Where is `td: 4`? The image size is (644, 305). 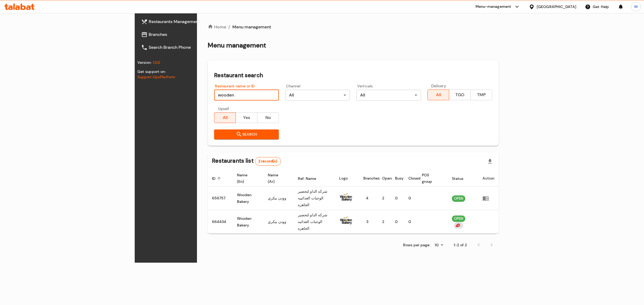 td: 4 is located at coordinates (368, 198).